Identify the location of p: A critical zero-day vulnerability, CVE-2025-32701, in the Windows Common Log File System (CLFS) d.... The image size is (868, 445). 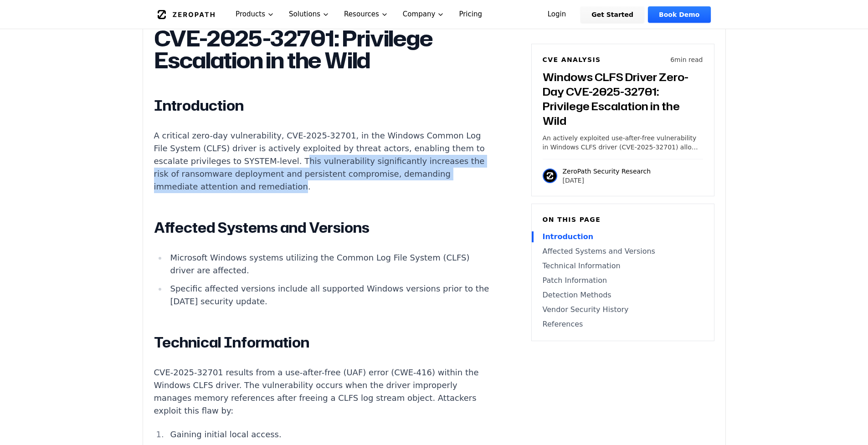
(324, 161).